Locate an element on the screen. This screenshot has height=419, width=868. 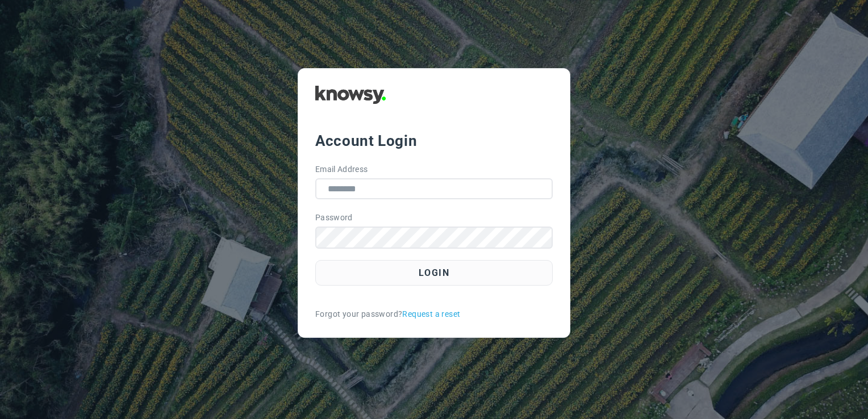
div: Account Login is located at coordinates (434, 141).